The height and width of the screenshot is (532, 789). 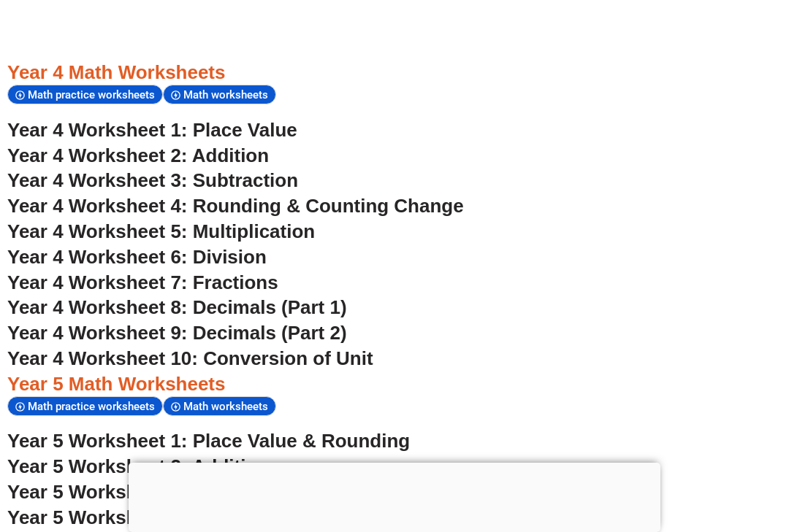 What do you see at coordinates (190, 359) in the screenshot?
I see `span: Year 4 Worksheet 10: Conversion of Unit` at bounding box center [190, 359].